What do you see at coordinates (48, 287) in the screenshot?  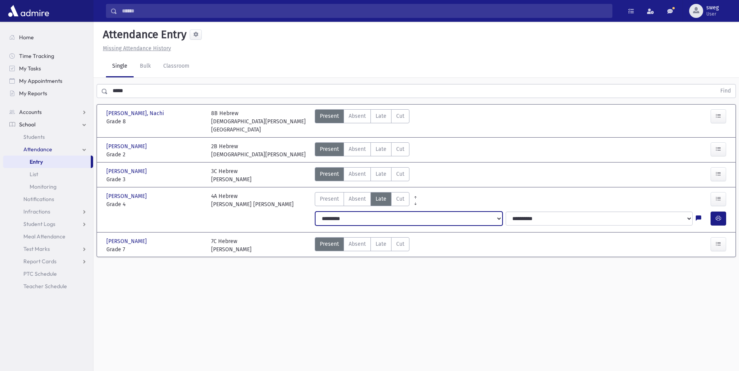 I see `a: Teacher Schedule` at bounding box center [48, 287].